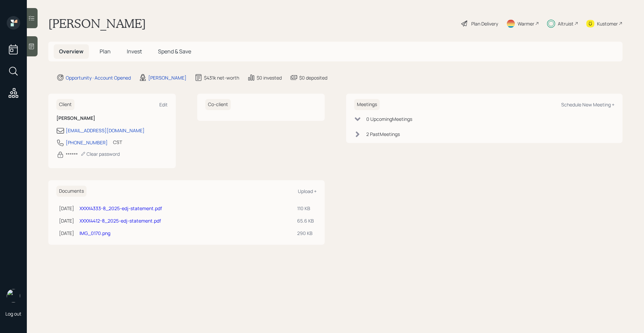  I want to click on div: 2 Past Meeting s, so click(383, 134).